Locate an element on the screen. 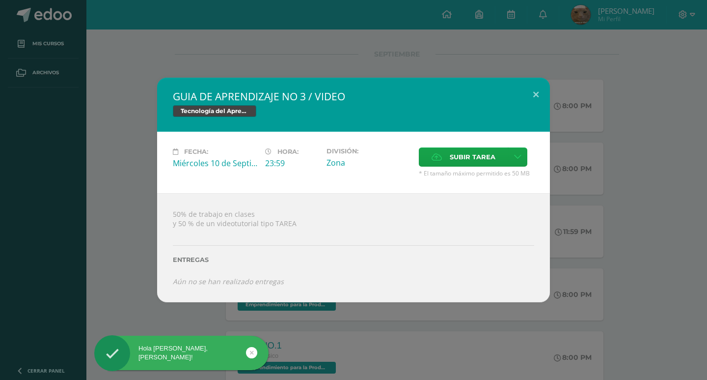  div: Zona is located at coordinates (369, 163).